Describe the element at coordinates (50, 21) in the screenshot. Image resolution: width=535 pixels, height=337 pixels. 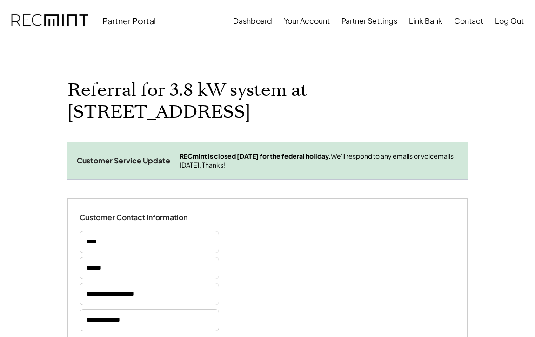
I see `img: recmint-logotype%403x.png` at that location.